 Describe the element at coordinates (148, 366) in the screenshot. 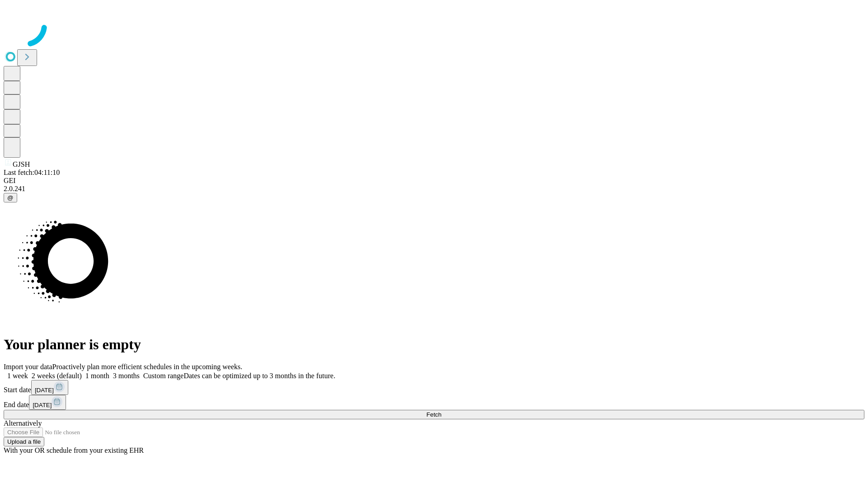

I see `span: Proactively plan more efficient schedules in the upcoming weeks.` at that location.